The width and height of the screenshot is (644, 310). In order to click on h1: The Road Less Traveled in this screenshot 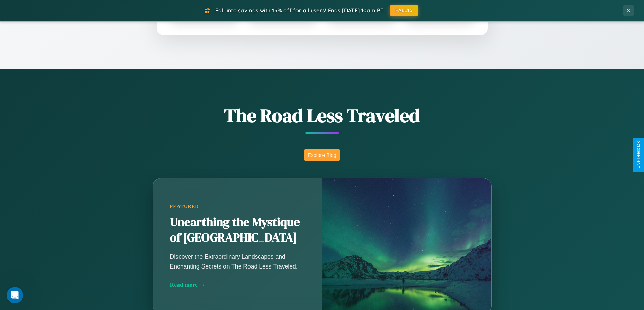, I will do `click(322, 115)`.